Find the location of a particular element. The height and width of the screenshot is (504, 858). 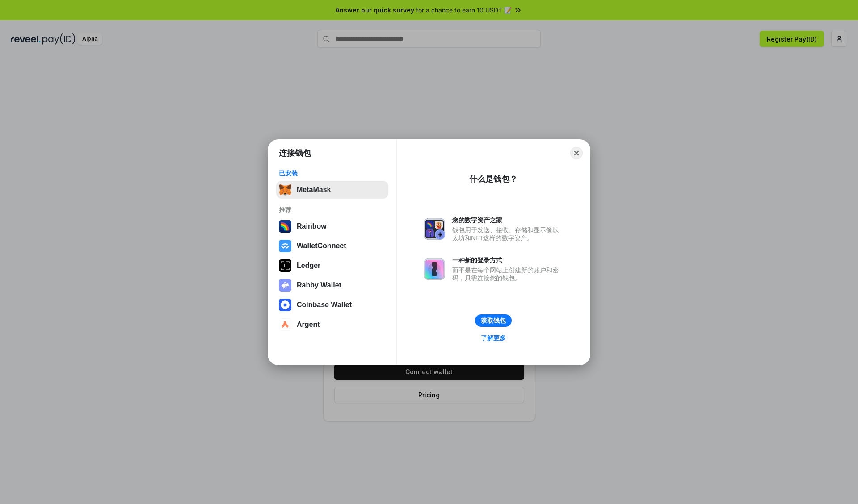

div: Coinbase Wallet is located at coordinates (324, 305).